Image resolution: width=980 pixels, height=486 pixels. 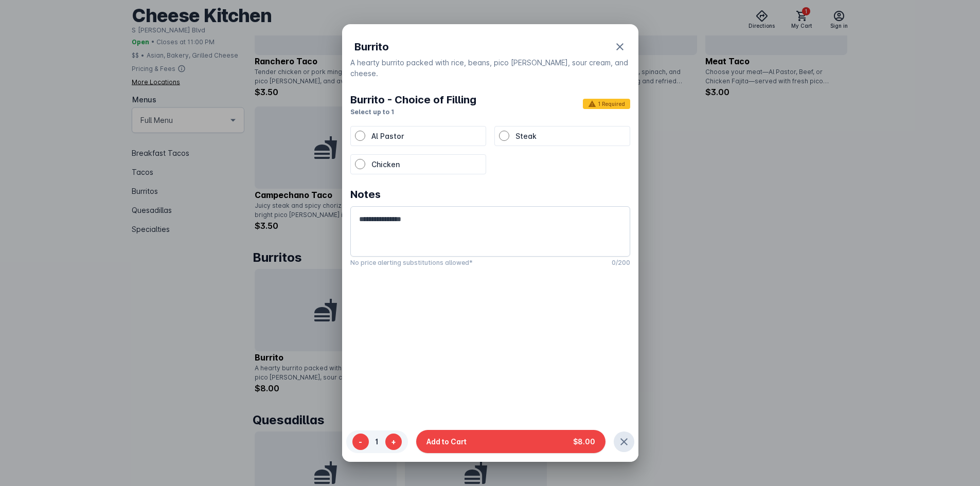 I want to click on span: Steak, so click(x=525, y=136).